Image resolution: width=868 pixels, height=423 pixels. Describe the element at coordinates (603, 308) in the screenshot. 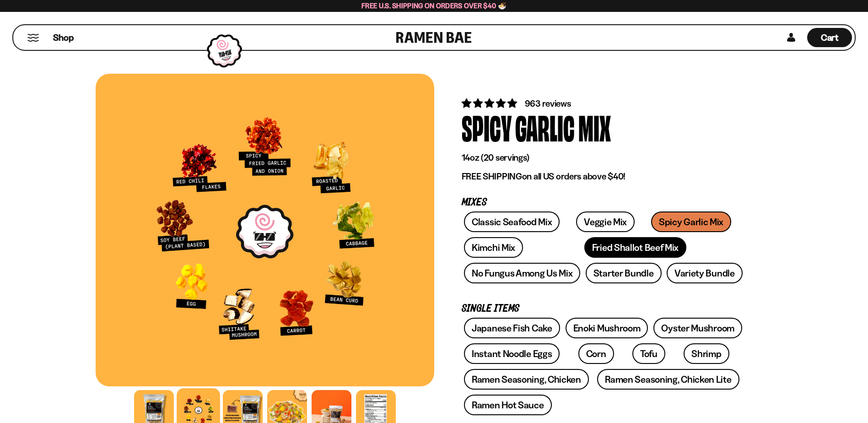

I see `p: Single Items` at that location.